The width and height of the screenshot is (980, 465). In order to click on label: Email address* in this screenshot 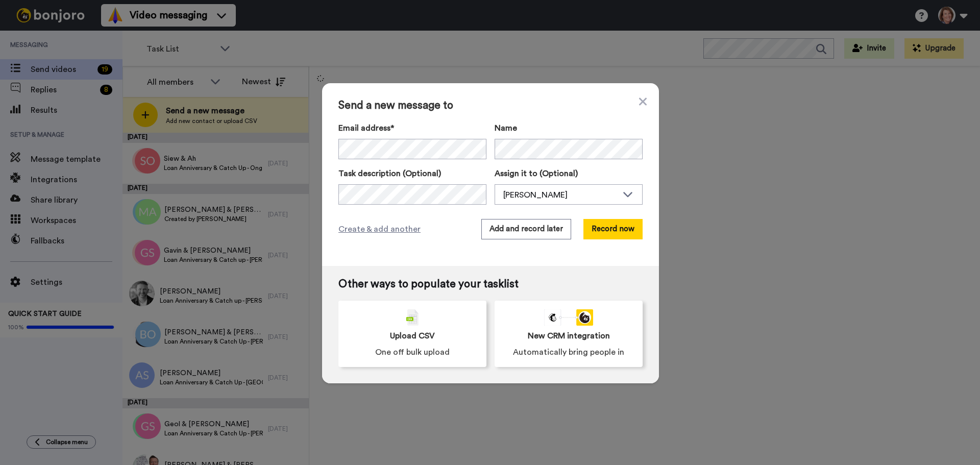, I will do `click(413, 129)`.